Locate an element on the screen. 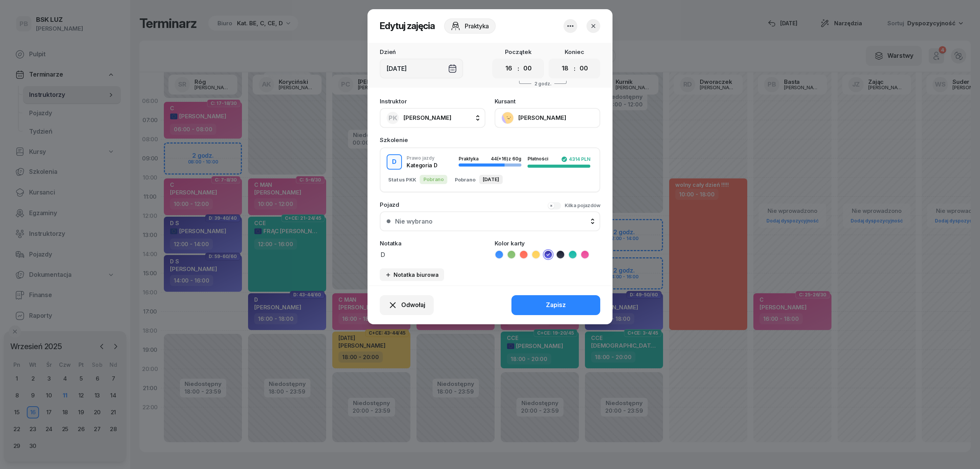  h2: Edytuj zajęcia is located at coordinates (407, 26).